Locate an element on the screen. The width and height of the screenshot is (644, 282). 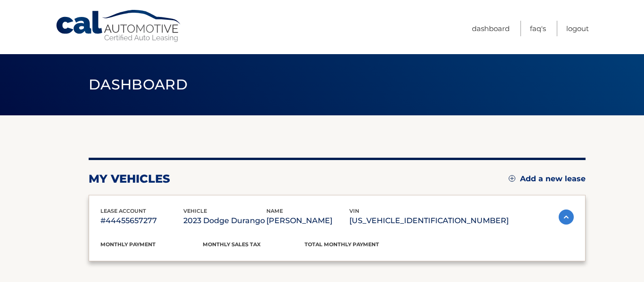
a: Cal Automotive is located at coordinates (119, 26).